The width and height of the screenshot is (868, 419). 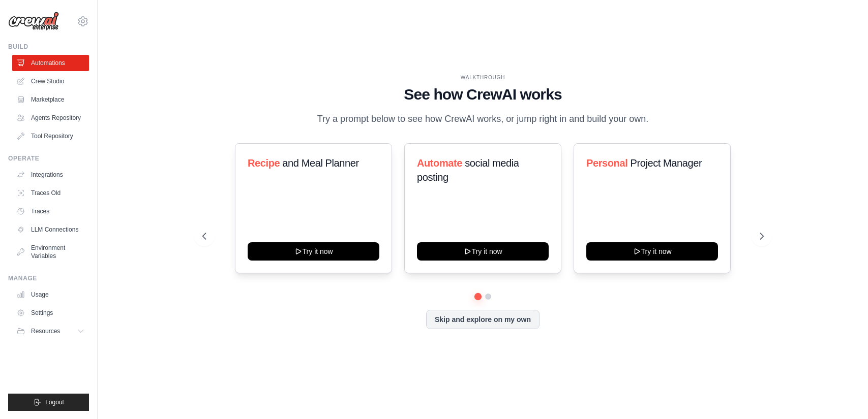 What do you see at coordinates (263, 163) in the screenshot?
I see `span: Recipe` at bounding box center [263, 163].